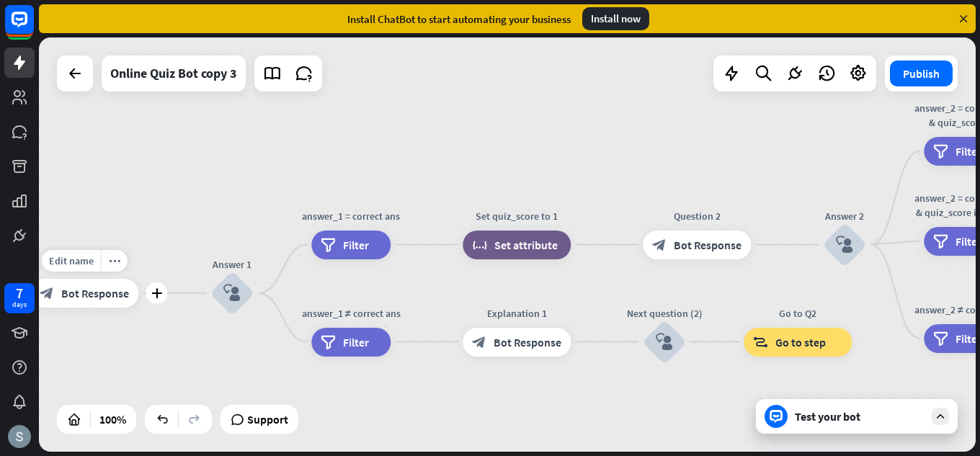 The image size is (980, 456). Describe the element at coordinates (267, 419) in the screenshot. I see `span: Support` at that location.